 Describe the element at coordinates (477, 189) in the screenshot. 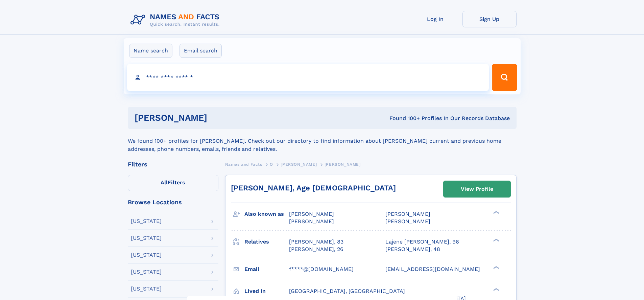

I see `div: View Profile` at that location.